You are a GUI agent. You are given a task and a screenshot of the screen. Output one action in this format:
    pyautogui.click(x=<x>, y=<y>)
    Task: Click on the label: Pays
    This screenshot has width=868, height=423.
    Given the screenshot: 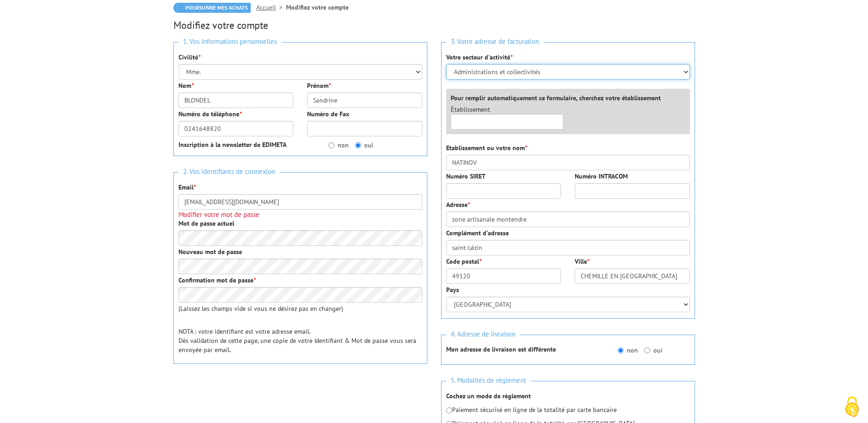 What is the action you would take?
    pyautogui.click(x=453, y=290)
    